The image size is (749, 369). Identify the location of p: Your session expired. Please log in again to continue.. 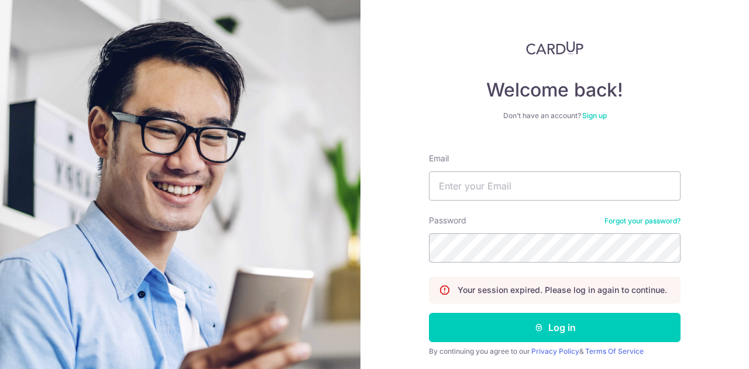
(562, 290).